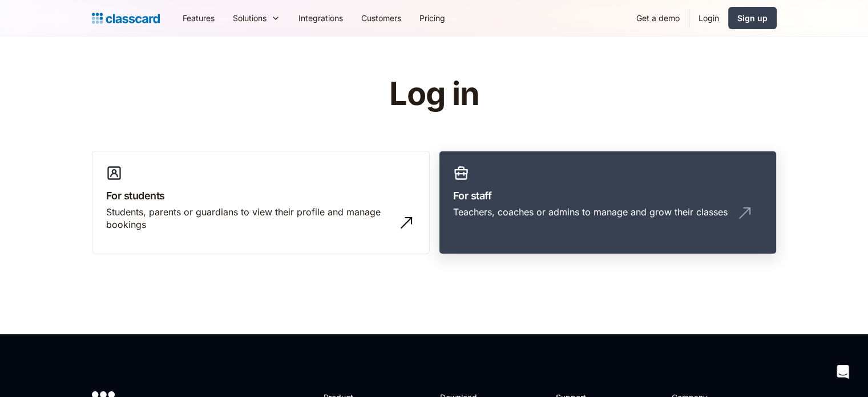 The width and height of the screenshot is (868, 397). What do you see at coordinates (843, 372) in the screenshot?
I see `div: Open Intercom Messenger` at bounding box center [843, 372].